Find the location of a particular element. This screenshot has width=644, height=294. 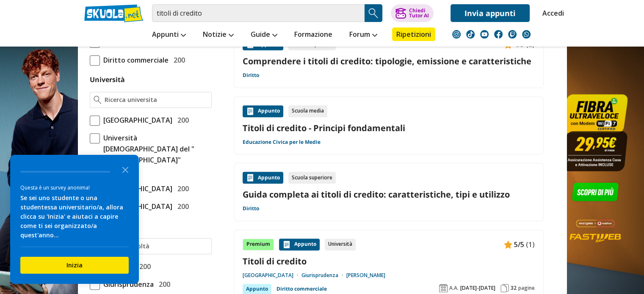

a: Formazione is located at coordinates (313, 35).